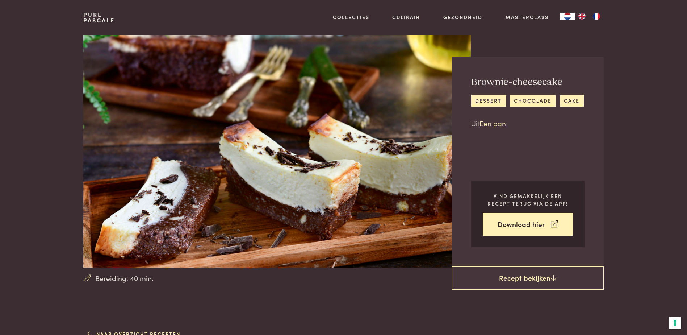 This screenshot has width=687, height=335. I want to click on a: PurePascale, so click(99, 17).